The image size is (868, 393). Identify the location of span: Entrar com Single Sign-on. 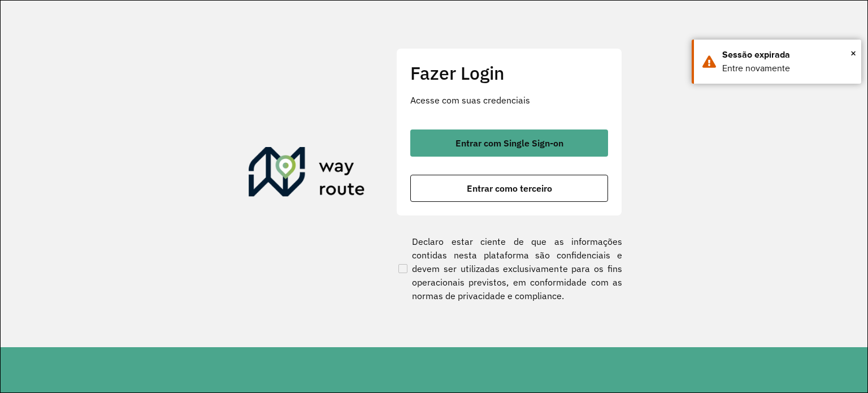
(509, 143).